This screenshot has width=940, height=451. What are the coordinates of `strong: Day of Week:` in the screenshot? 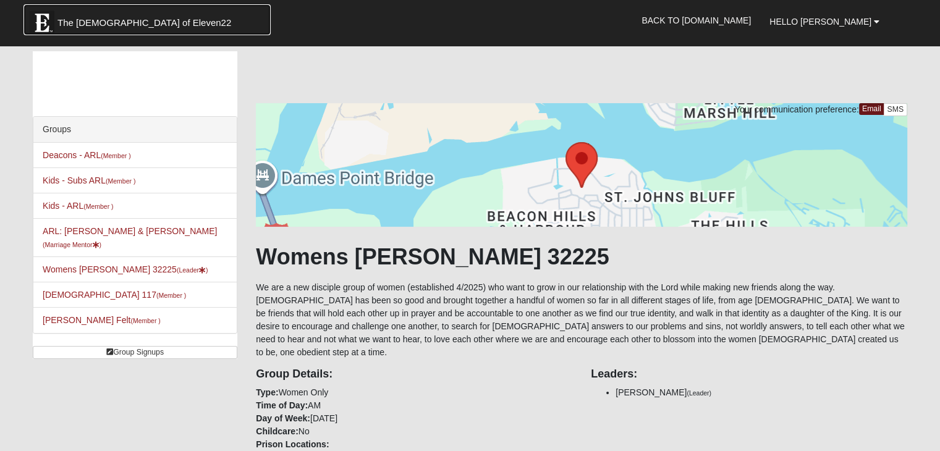 It's located at (283, 418).